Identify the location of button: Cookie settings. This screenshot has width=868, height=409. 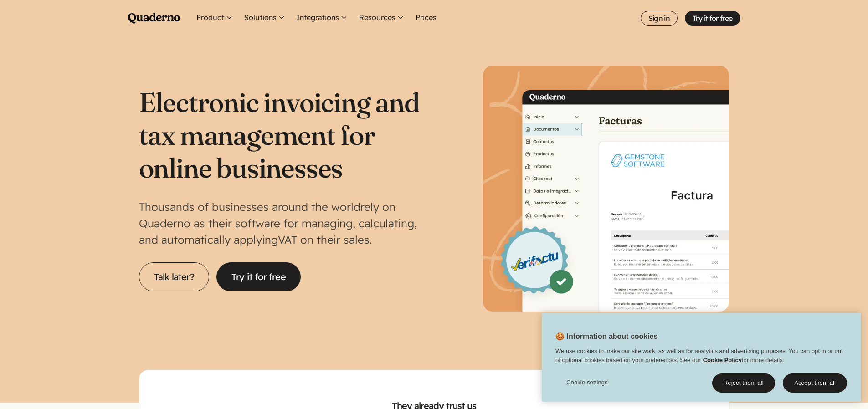
(595, 383).